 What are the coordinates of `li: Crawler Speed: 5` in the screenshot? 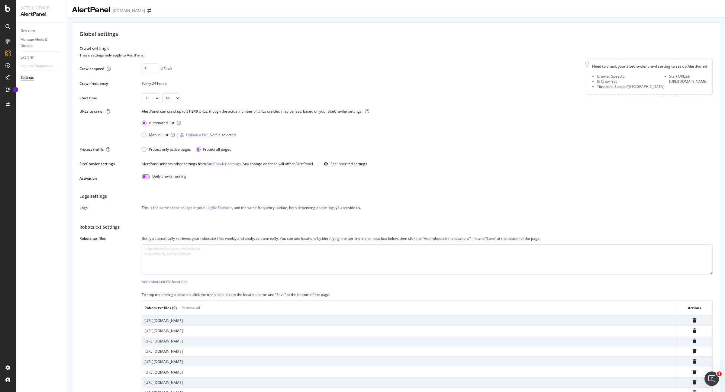 It's located at (630, 76).